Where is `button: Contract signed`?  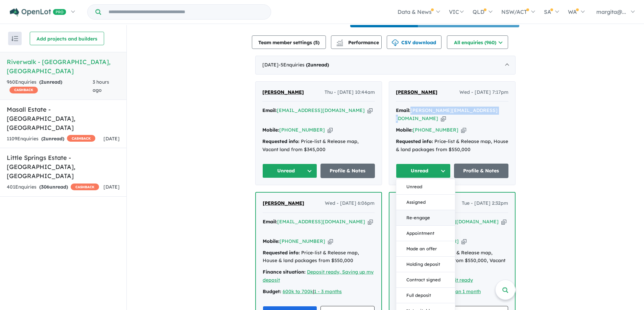
button: Contract signed is located at coordinates (425, 280).